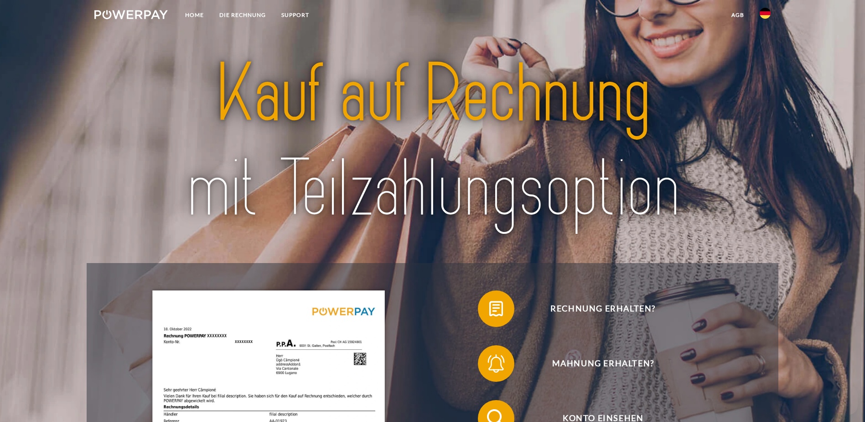  Describe the element at coordinates (597, 363) in the screenshot. I see `a: Mahnung erhalten?` at that location.